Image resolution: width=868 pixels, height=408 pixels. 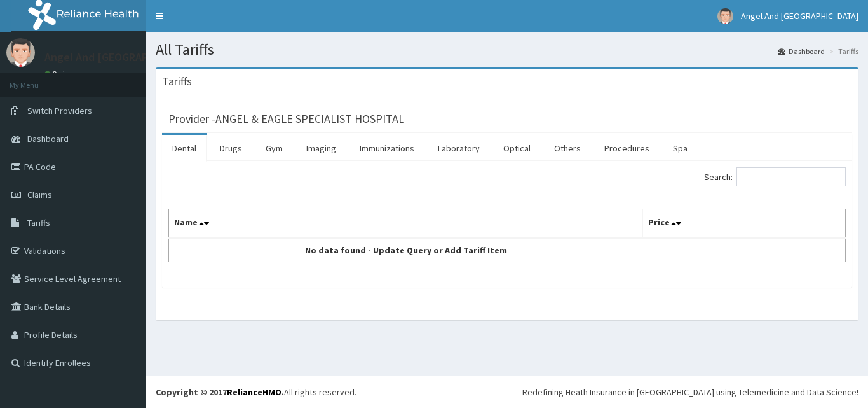 I want to click on a: Optical, so click(x=517, y=148).